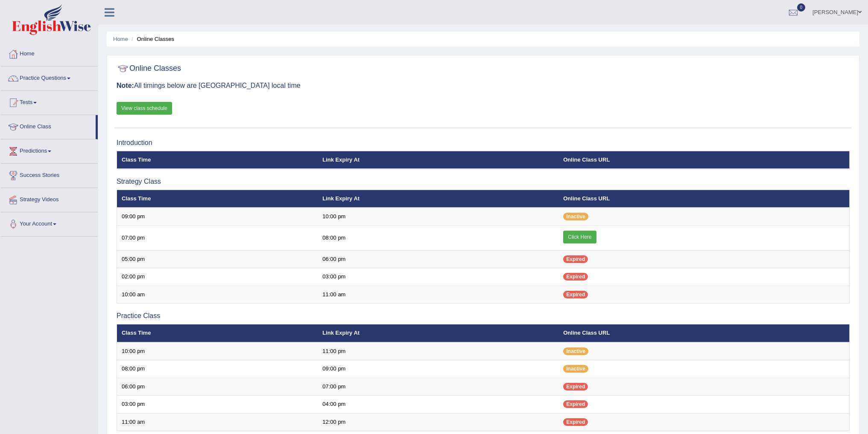 The width and height of the screenshot is (868, 434). I want to click on a: Online Class, so click(48, 126).